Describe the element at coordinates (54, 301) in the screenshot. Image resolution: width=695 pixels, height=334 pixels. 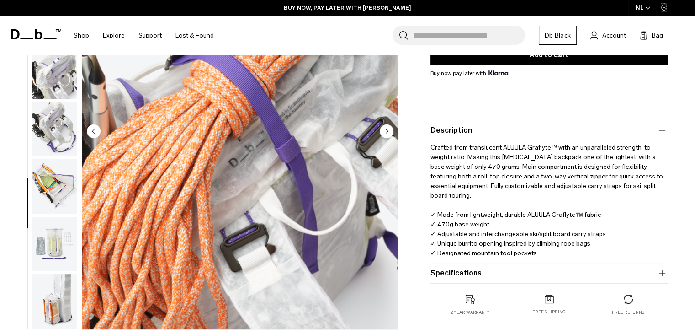
I see `img: Weigh_Lighter_Backpack_25L_16.png` at that location.